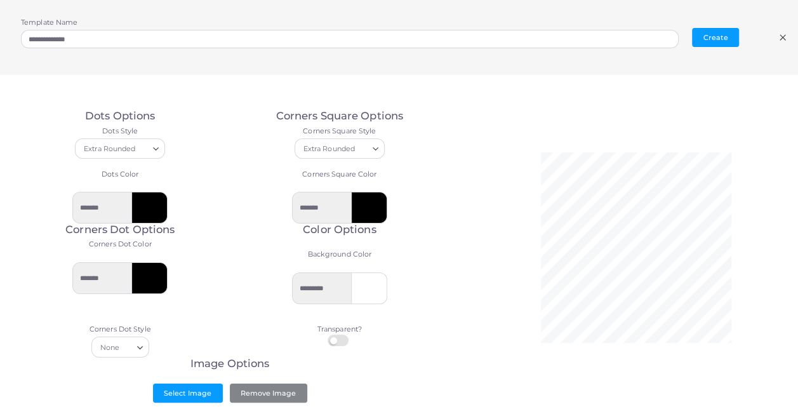 The width and height of the screenshot is (798, 409). Describe the element at coordinates (120, 175) in the screenshot. I see `label: Dots Color` at that location.